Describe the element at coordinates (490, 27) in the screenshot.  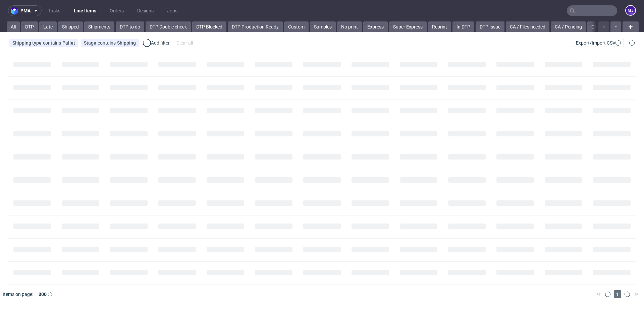
I see `a: DTP Issue` at that location.